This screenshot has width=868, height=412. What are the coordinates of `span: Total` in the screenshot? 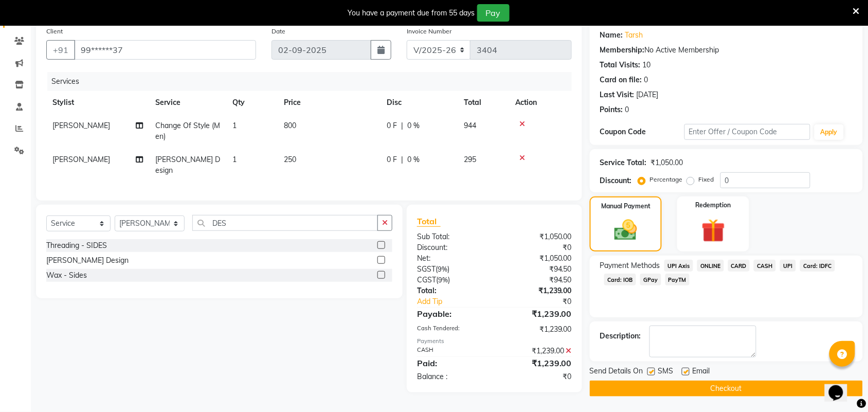 It's located at (429, 221).